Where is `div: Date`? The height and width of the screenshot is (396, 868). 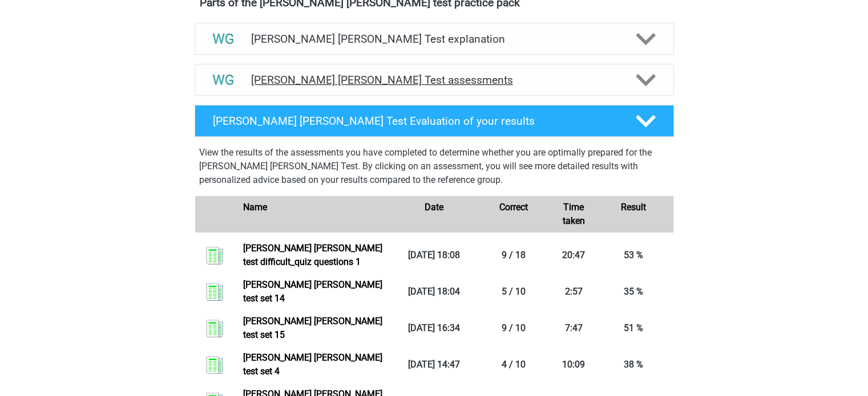
div: Date is located at coordinates (434, 214).